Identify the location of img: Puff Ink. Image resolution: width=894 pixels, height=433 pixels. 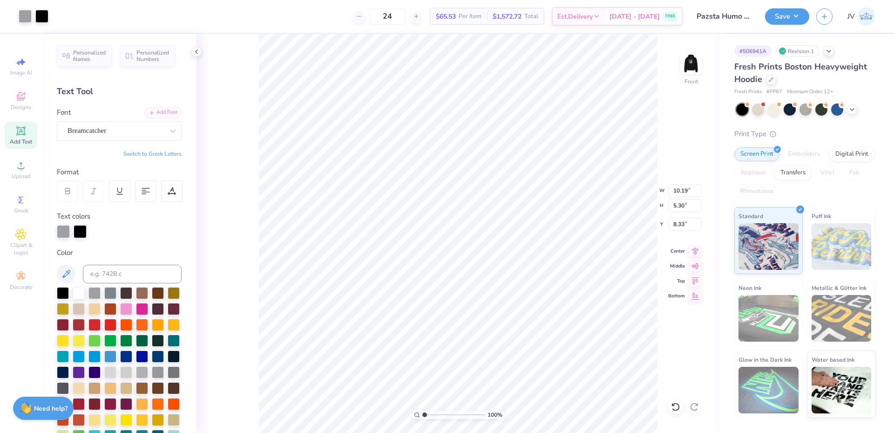
(842, 246).